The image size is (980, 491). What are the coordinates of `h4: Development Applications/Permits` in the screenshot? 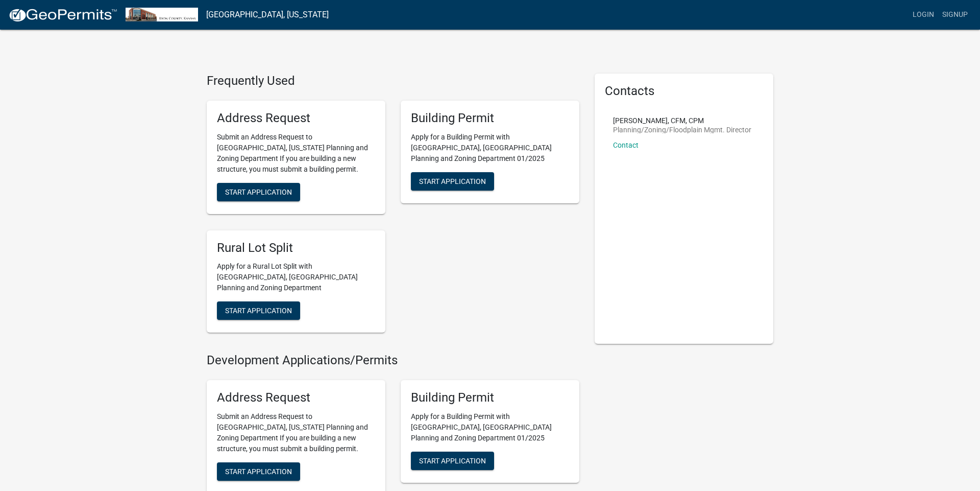 It's located at (393, 360).